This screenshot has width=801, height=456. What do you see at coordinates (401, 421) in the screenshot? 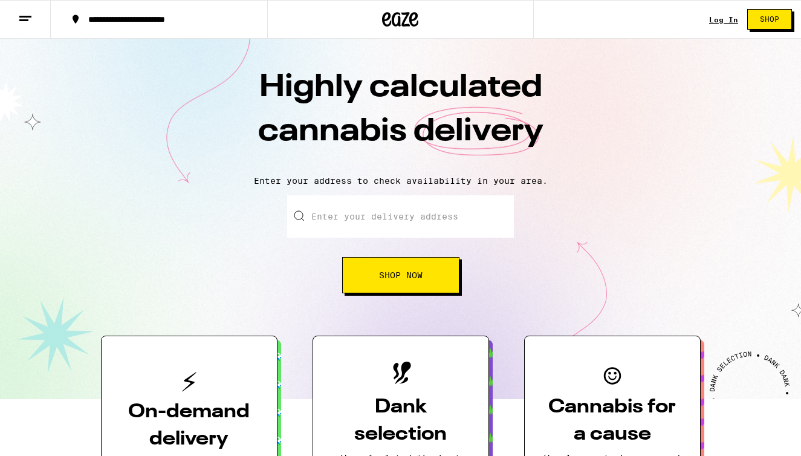
I see `h3: Dank selection` at bounding box center [401, 421].